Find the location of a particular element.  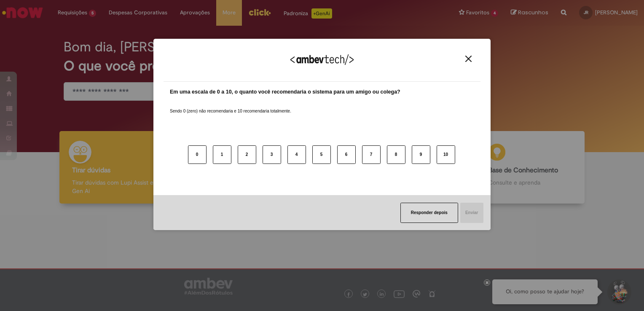

img: Logo Ambevtech is located at coordinates (322, 60).